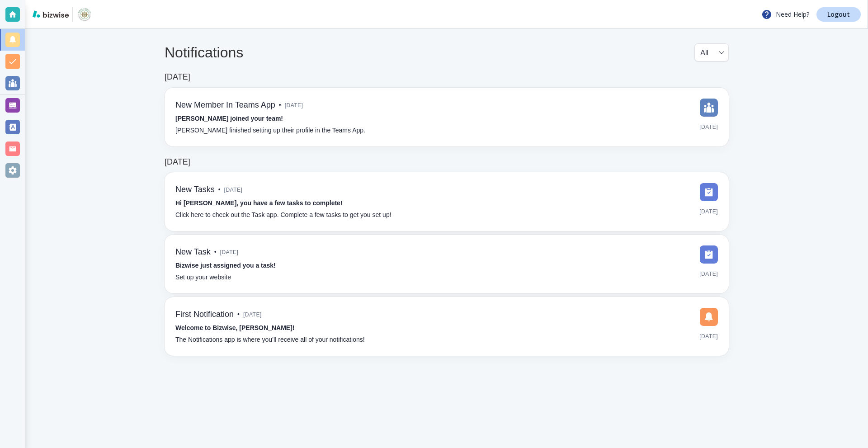 This screenshot has height=448, width=868. What do you see at coordinates (711, 53) in the screenshot?
I see `div: All` at bounding box center [711, 53].